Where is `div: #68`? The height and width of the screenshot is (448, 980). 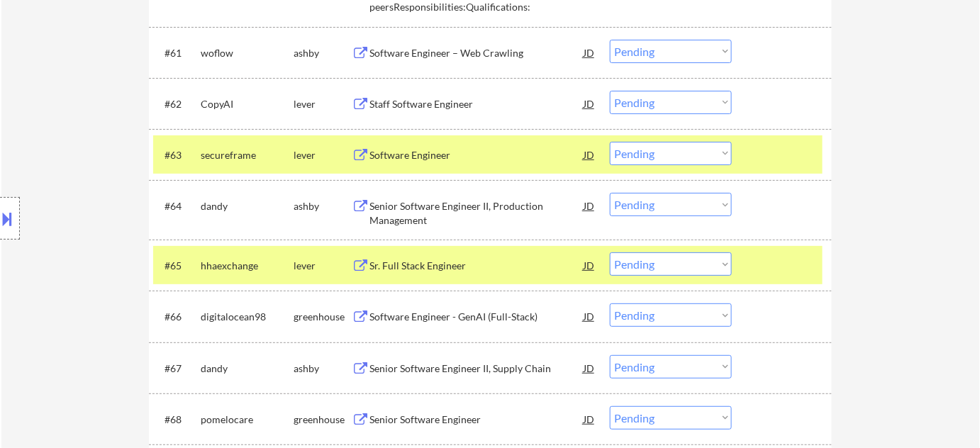 div: #68 is located at coordinates (176, 420).